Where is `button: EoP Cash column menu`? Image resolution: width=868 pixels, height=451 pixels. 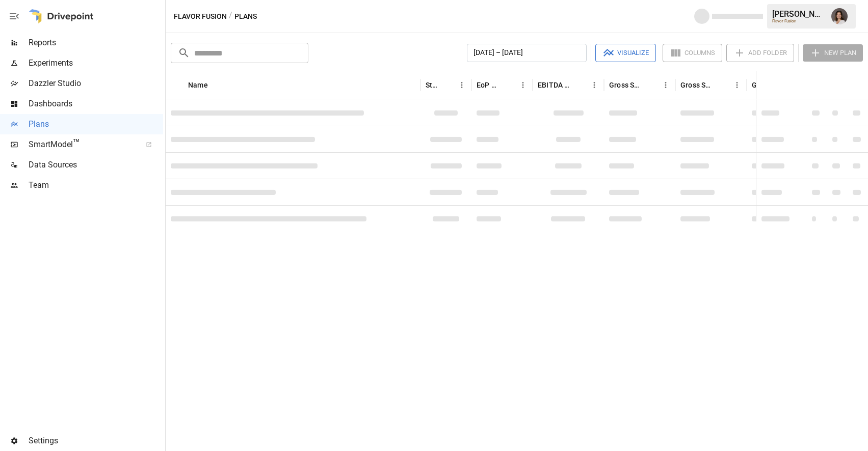 button: EoP Cash column menu is located at coordinates (523, 85).